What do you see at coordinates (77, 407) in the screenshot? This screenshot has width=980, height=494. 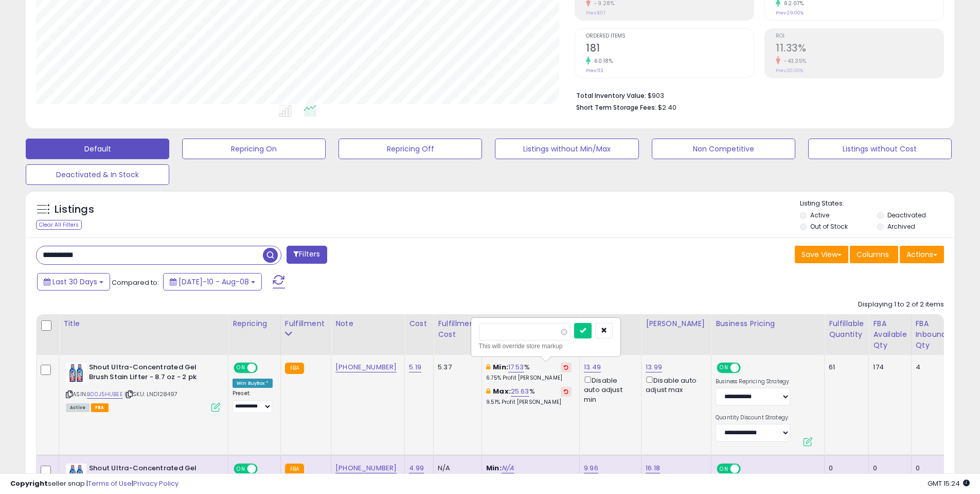 I see `span: All listings currently available for purchase on Amazon` at bounding box center [77, 407].